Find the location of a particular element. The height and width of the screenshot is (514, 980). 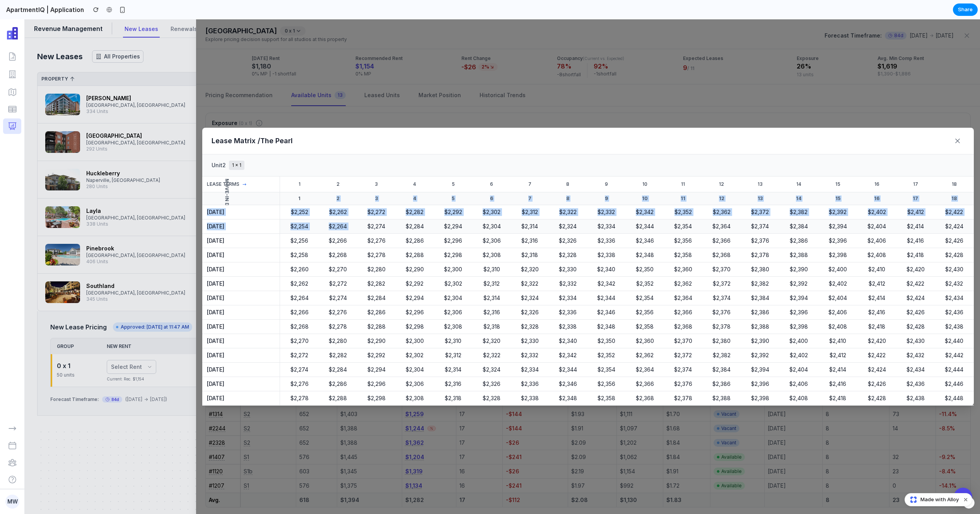

img: Apartment IQ is located at coordinates (13, 14).